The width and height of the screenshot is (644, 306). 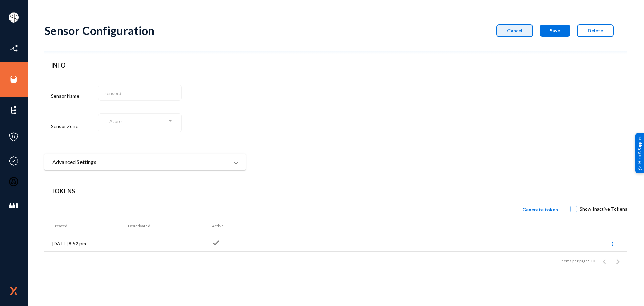 I want to click on a: Cancel, so click(x=512, y=30).